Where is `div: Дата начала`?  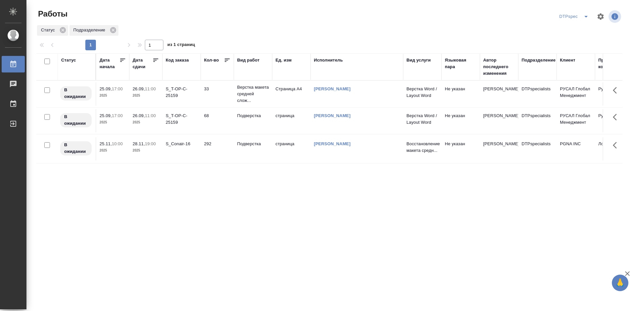
div: Дата начала is located at coordinates (109, 64).